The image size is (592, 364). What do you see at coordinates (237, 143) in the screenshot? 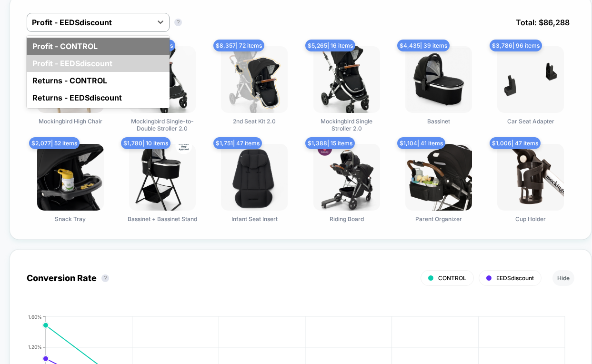
I see `span: $ 1,751 | 47 items` at bounding box center [237, 143].